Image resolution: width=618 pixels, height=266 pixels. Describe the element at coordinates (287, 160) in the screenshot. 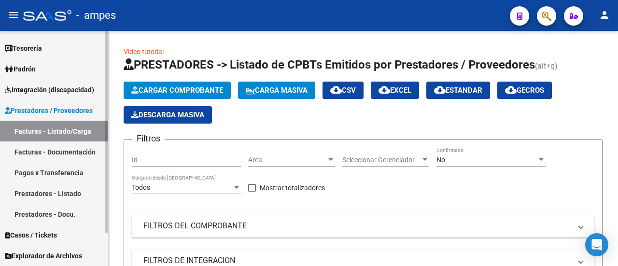

I see `span: Area` at that location.